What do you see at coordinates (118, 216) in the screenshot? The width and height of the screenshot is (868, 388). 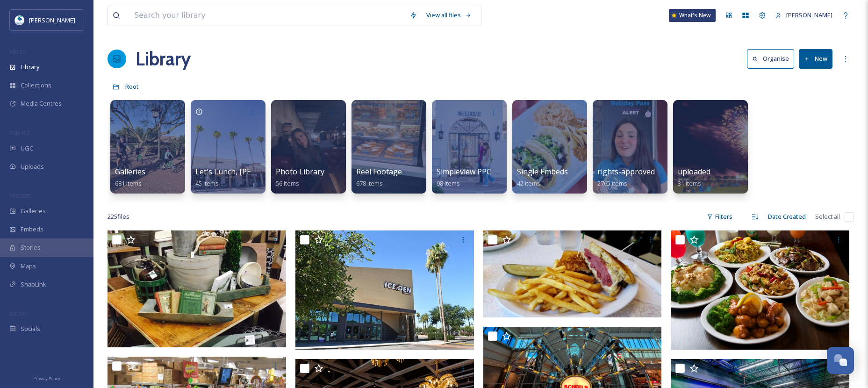 I see `span: 225 file s` at bounding box center [118, 216].